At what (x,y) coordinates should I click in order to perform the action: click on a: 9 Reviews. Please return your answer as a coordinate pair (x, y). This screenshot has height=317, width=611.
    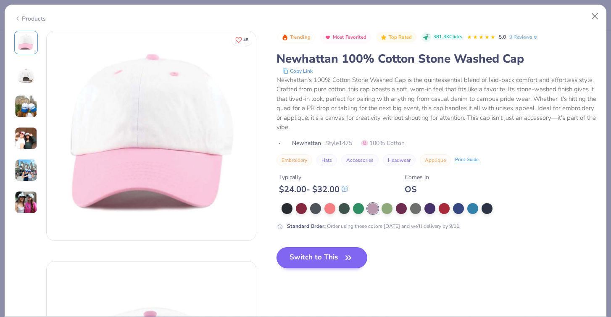
    Looking at the image, I should click on (524, 37).